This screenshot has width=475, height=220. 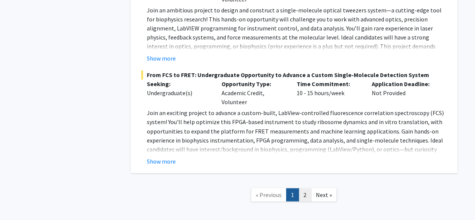 What do you see at coordinates (404, 93) in the screenshot?
I see `div: Not Provided` at bounding box center [404, 93].